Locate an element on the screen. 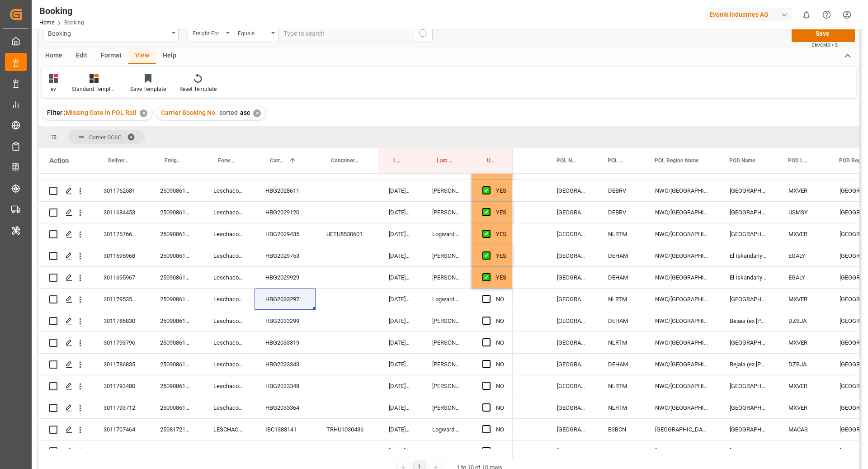 Image resolution: width=868 pixels, height=469 pixels. div: 250908610382 is located at coordinates (176, 190).